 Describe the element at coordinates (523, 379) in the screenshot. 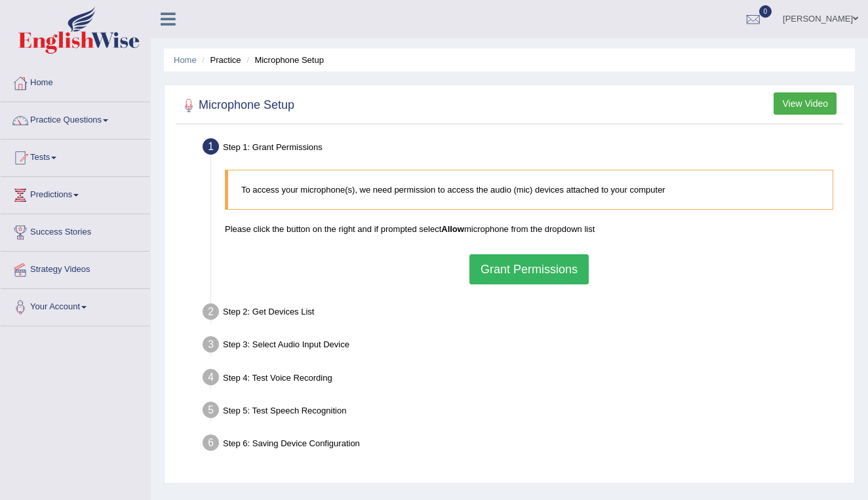

I see `div: Step 4: Test Voice Recording` at that location.